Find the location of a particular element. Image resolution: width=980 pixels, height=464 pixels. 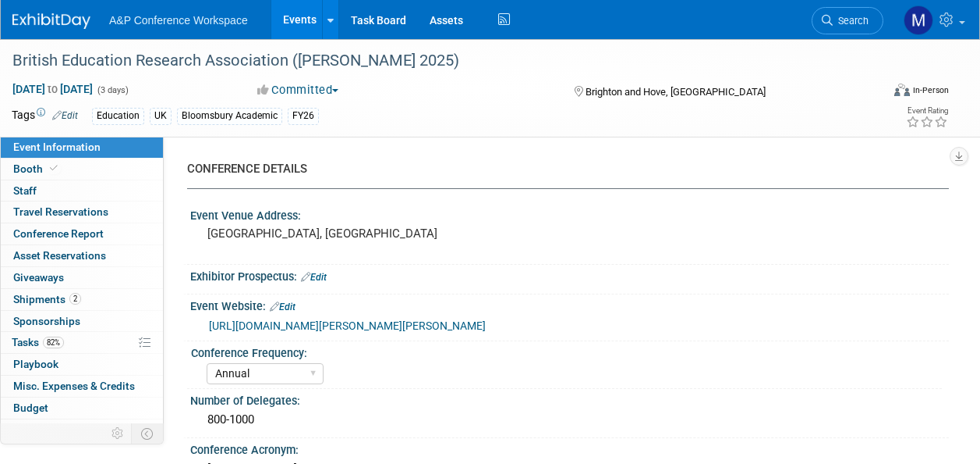

a: Sponsorships is located at coordinates (82, 321).